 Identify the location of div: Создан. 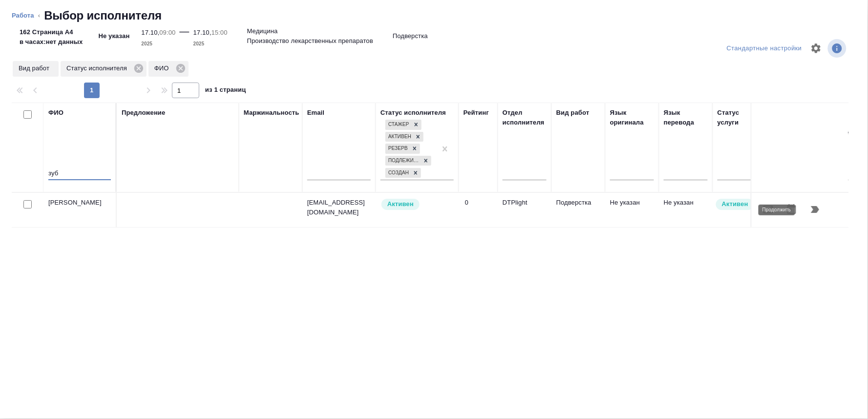
(398, 173).